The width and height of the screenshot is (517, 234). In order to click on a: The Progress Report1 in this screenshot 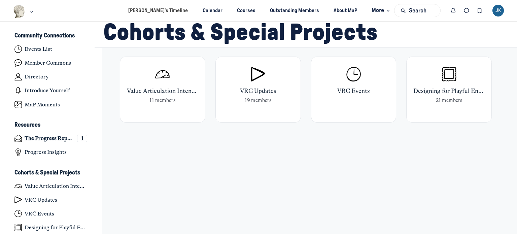, I will do `click(51, 138)`.